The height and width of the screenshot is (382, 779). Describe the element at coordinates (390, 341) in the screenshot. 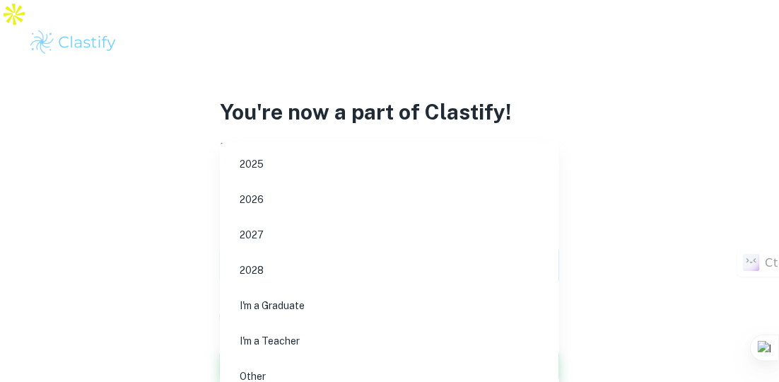

I see `li: I'm a Teacher` at that location.